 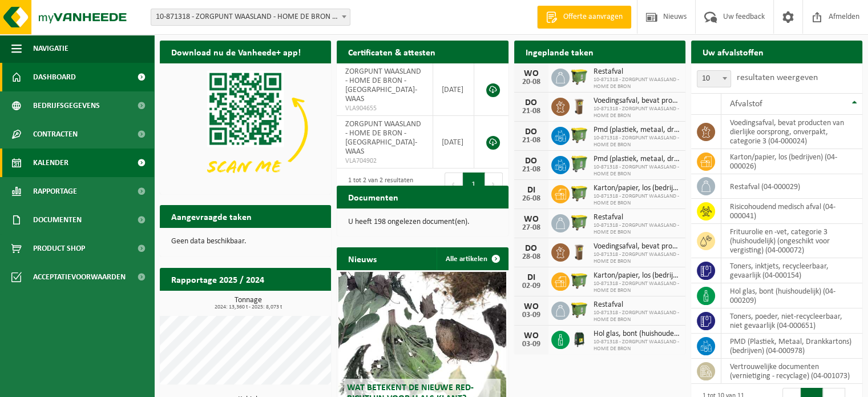 I want to click on h2: Aangevraagde taken, so click(x=211, y=216).